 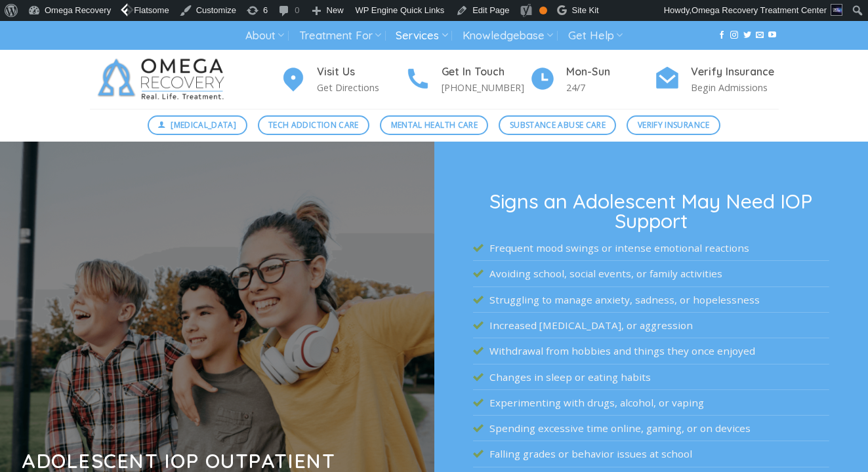 I want to click on a: Verify Insurance, so click(x=673, y=126).